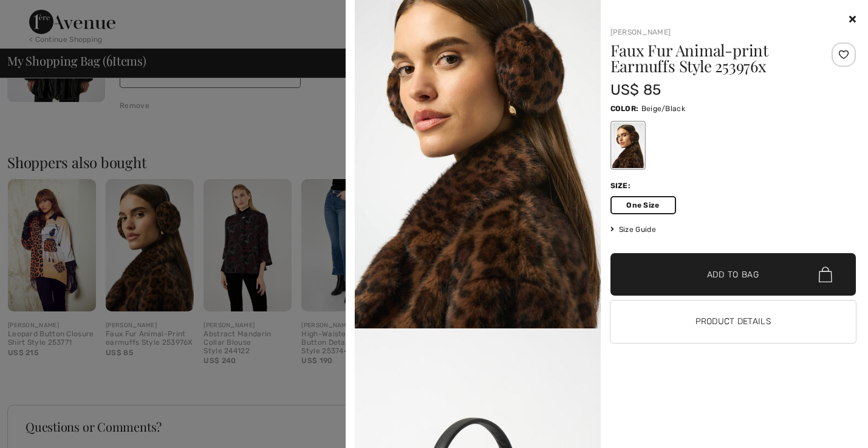 The image size is (868, 448). What do you see at coordinates (733, 274) in the screenshot?
I see `span: Add to Bag` at bounding box center [733, 274].